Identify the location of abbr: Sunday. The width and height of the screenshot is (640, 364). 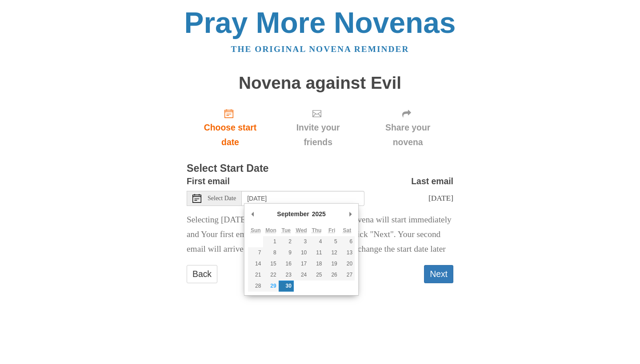
(256, 230).